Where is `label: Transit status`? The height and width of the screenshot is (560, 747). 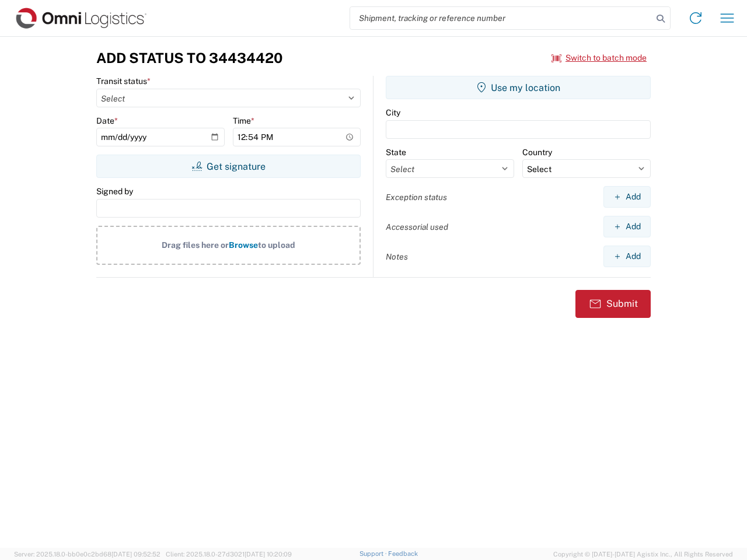 label: Transit status is located at coordinates (123, 81).